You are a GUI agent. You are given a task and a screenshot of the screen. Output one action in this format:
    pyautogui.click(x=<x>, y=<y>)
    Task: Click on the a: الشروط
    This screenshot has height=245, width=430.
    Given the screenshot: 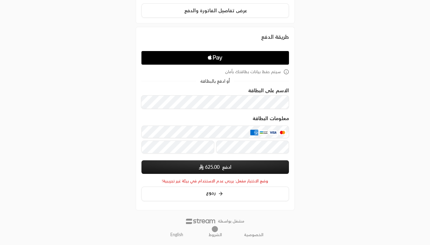 What is the action you would take?
    pyautogui.click(x=215, y=235)
    